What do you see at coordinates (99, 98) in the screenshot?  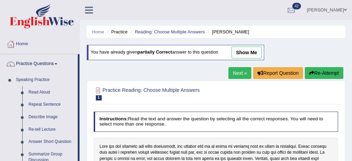 I see `span: 1` at bounding box center [99, 98].